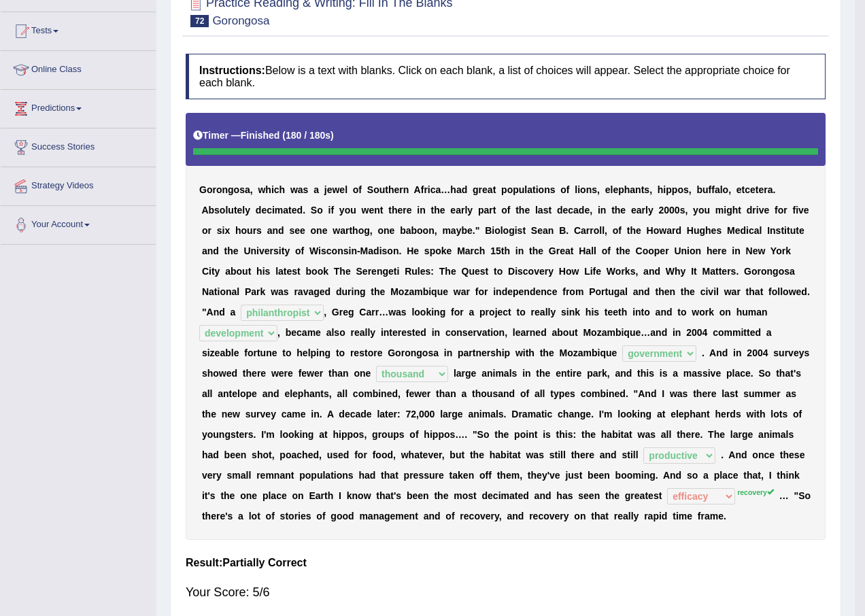 The image size is (865, 616). I want to click on b: G, so click(202, 190).